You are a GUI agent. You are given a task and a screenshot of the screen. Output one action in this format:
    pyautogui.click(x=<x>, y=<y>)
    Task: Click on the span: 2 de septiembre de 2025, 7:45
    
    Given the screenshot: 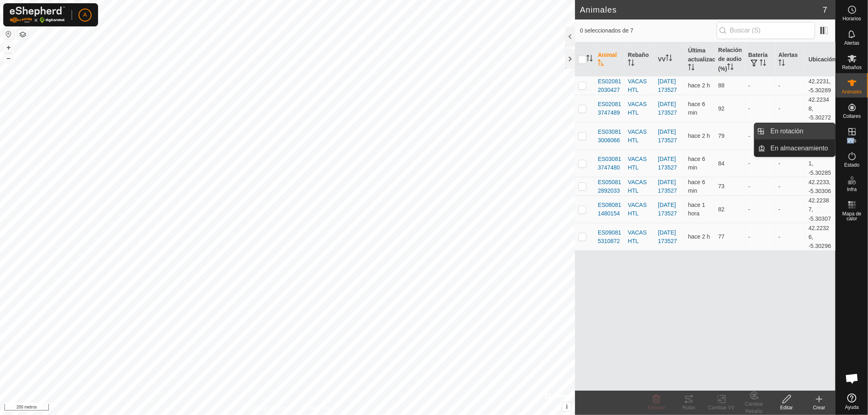 What is the action you would take?
    pyautogui.click(x=697, y=209)
    